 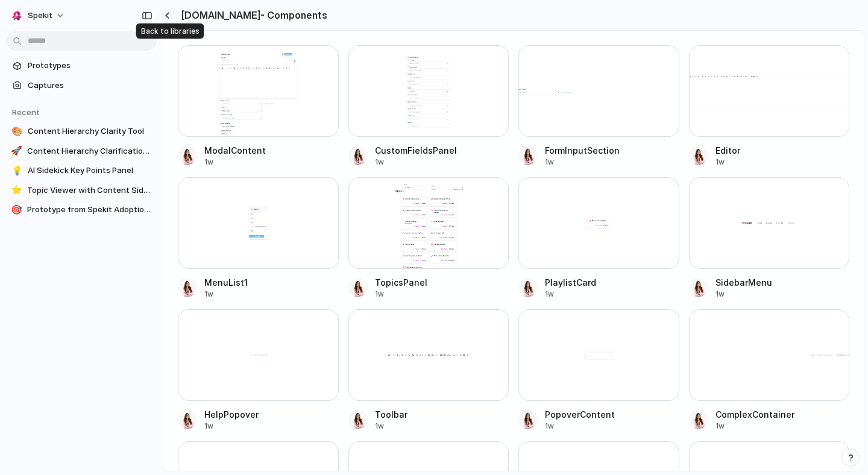 What do you see at coordinates (416, 150) in the screenshot?
I see `div: CustomFieldsPanel` at bounding box center [416, 150].